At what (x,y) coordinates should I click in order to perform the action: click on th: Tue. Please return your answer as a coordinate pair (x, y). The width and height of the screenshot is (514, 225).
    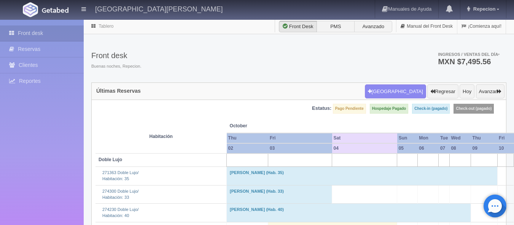
    Looking at the image, I should click on (444, 138).